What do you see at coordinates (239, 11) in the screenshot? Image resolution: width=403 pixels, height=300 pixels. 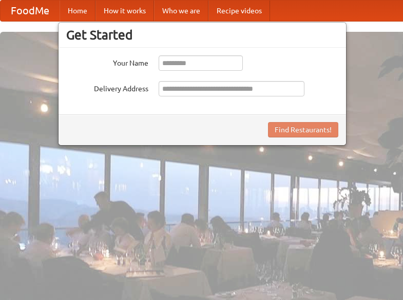 I see `a: Recipe videos` at bounding box center [239, 11].